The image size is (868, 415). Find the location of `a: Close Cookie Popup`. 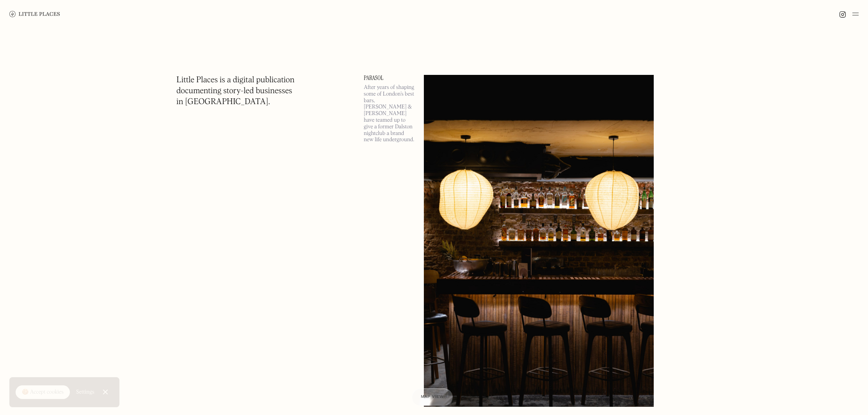

a: Close Cookie Popup is located at coordinates (105, 393).